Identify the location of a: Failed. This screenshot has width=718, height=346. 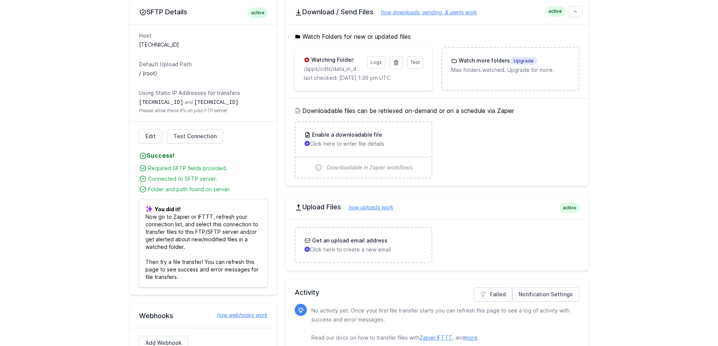
(493, 295).